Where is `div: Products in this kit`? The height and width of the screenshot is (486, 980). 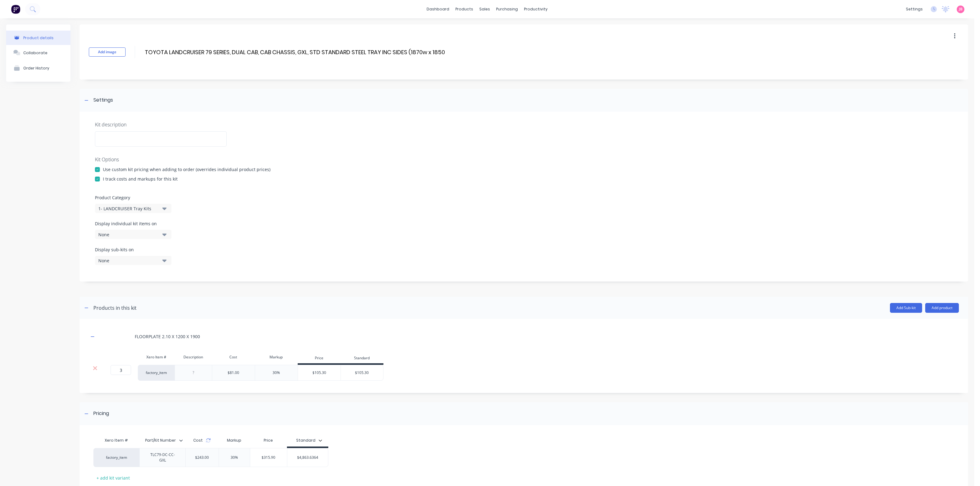
div: Products in this kit is located at coordinates (115, 308).